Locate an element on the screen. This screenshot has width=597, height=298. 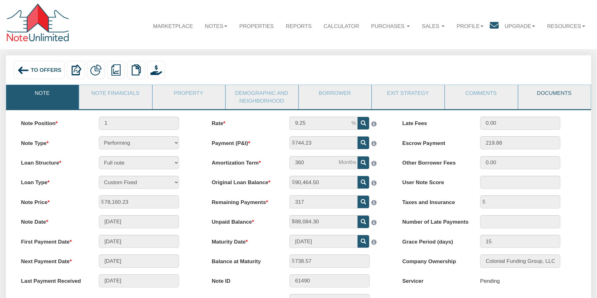
label: Loan Type is located at coordinates (53, 181).